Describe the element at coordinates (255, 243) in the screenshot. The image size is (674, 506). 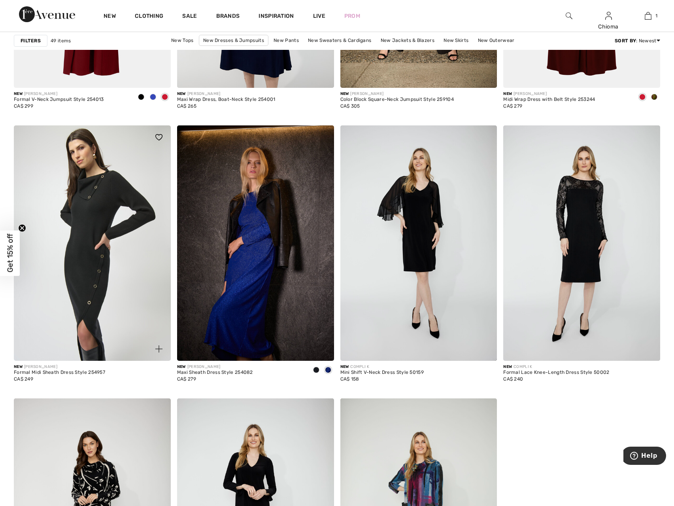
I see `a: Maxi Sheath Dress Style 254082. Black` at that location.